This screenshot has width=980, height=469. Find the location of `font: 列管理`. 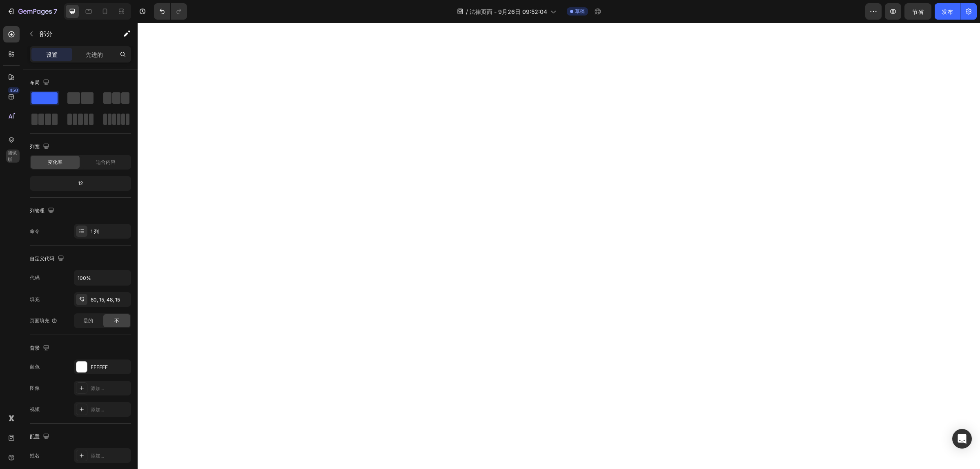

font: 列管理 is located at coordinates (37, 211).